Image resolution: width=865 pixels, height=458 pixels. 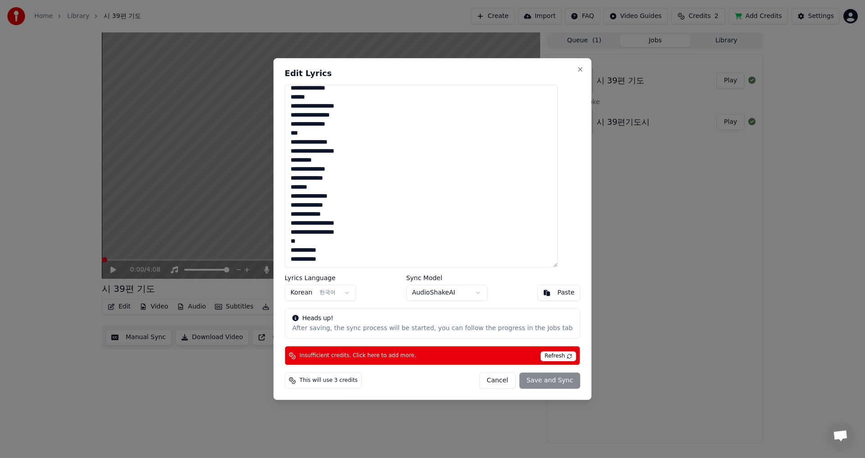 What do you see at coordinates (358, 356) in the screenshot?
I see `span: Insufficient credits. Click here to add more.` at bounding box center [358, 356].